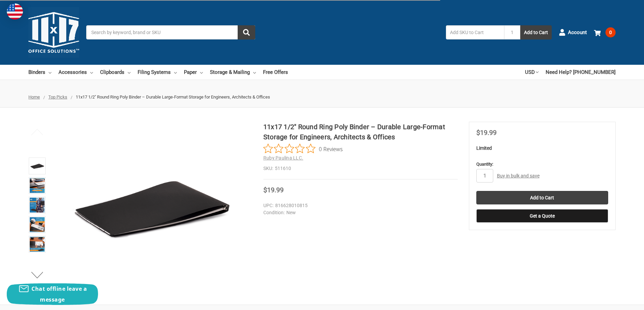  What do you see at coordinates (543, 164) in the screenshot?
I see `label: Quantity:` at bounding box center [543, 164].